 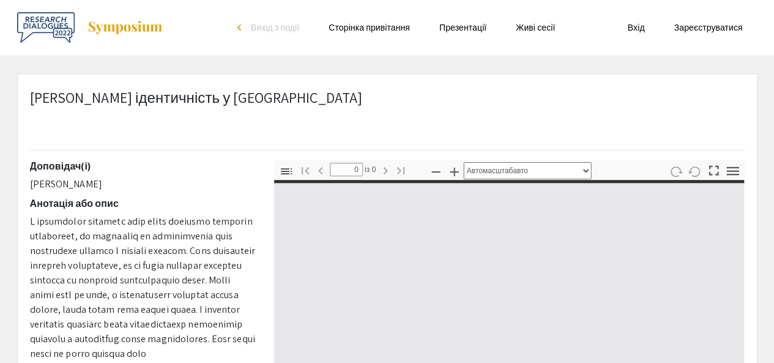 I want to click on button: На останню сторінку, so click(x=401, y=169).